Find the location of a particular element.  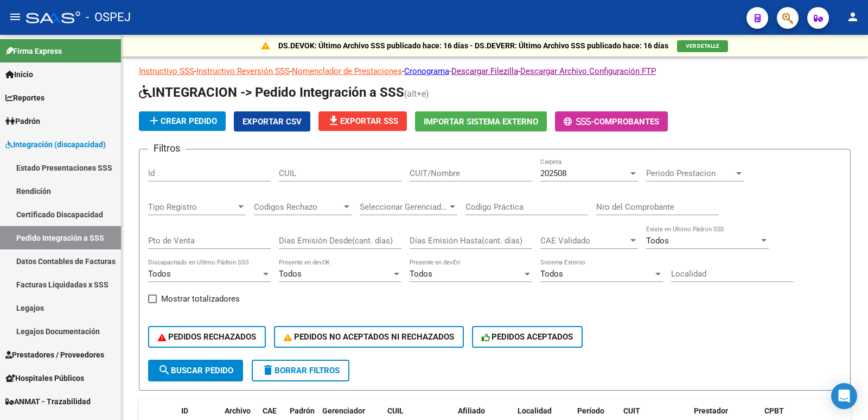

span: CAE Validado is located at coordinates (584, 240).